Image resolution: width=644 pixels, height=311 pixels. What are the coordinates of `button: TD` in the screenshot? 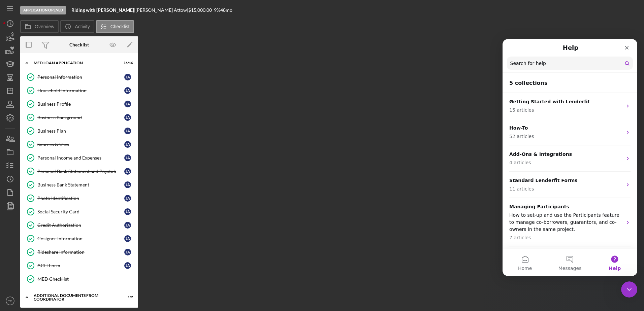 It's located at (10, 301).